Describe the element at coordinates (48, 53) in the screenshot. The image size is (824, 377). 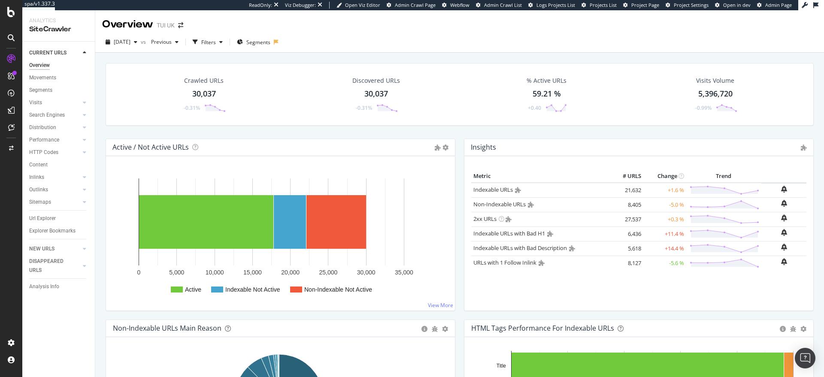
I see `div: CURRENT URLS` at that location.